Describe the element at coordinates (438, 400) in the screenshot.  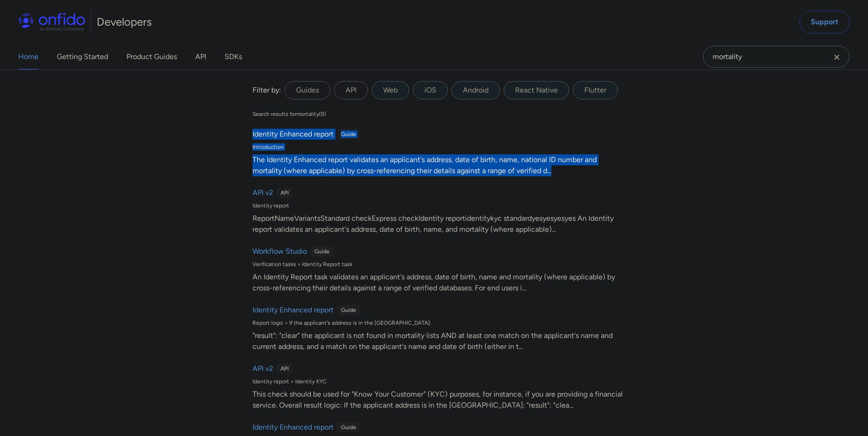
I see `div: This check should be used for "Know Your Customer" (KYC) purposes, for instance, if you are provi...` at that location.